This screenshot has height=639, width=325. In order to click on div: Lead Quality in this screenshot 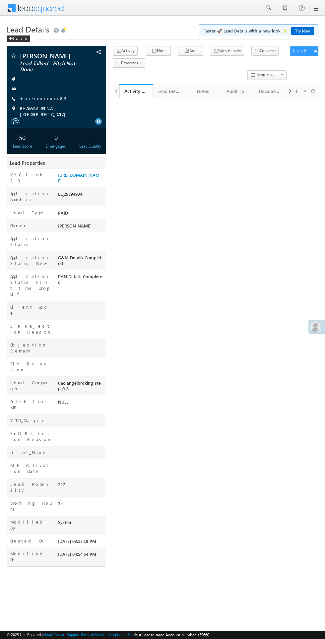, I will do `click(90, 146)`.